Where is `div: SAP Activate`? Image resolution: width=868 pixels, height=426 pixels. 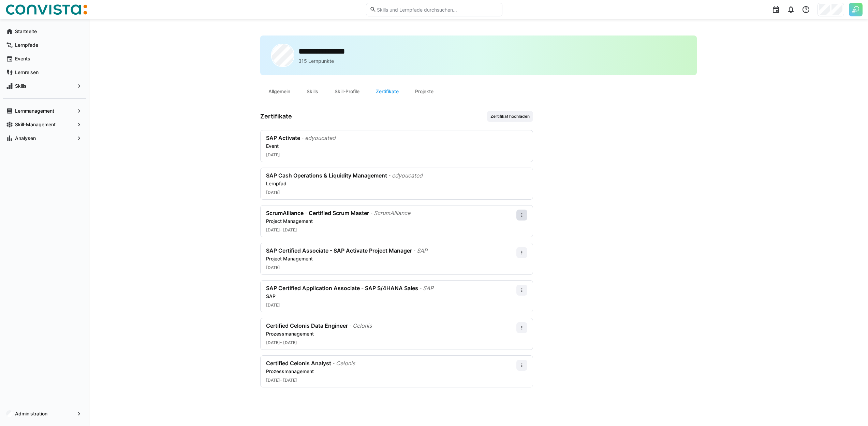 div: SAP Activate is located at coordinates (283, 138).